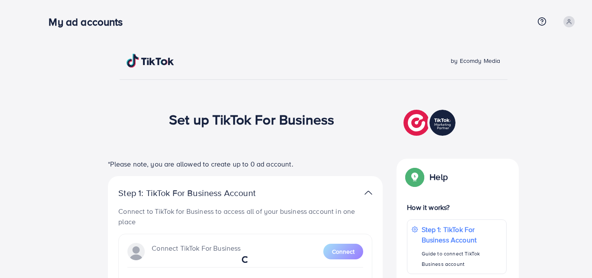 This screenshot has height=278, width=592. Describe the element at coordinates (89, 22) in the screenshot. I see `h3: My ad accounts` at that location.